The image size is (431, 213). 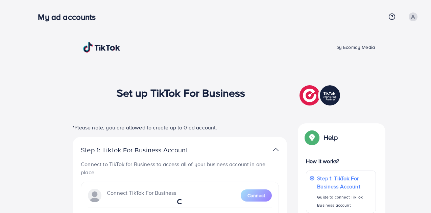 I want to click on p: Guide to connect TikTok Business account, so click(x=344, y=202).